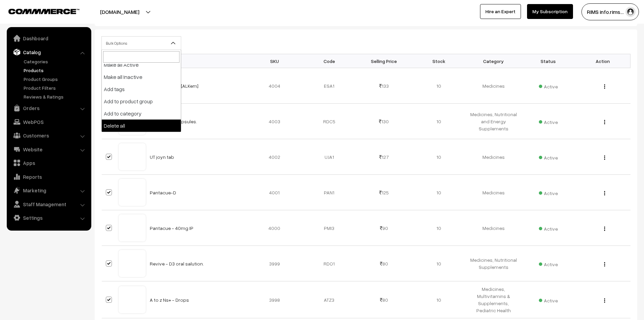 Image resolution: width=644 pixels, height=320 pixels. I want to click on td: 133, so click(384, 86).